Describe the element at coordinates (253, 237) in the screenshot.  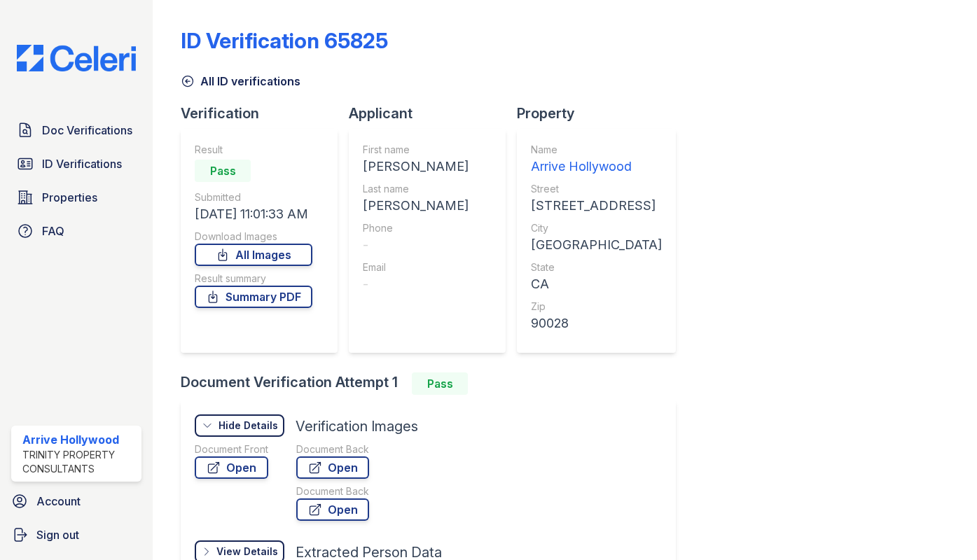
I see `div: Download Images` at that location.